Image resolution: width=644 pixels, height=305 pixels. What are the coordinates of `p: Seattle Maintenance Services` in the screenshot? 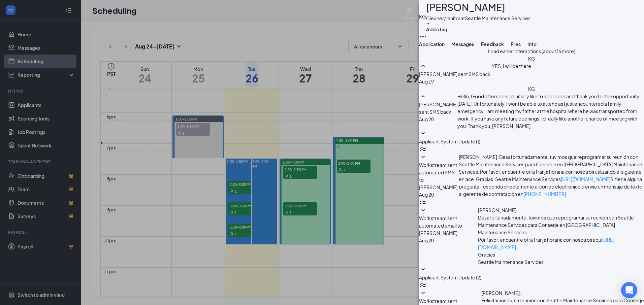 It's located at (561, 262).